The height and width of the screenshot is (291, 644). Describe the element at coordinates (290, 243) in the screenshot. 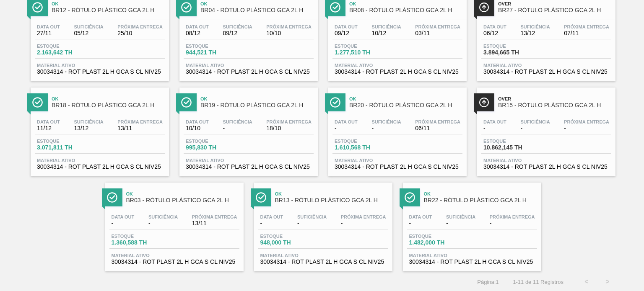

I see `span: 948,000 TH` at that location.